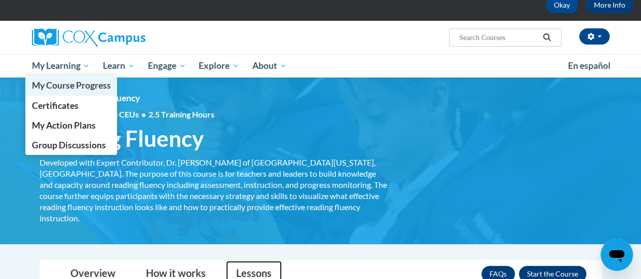  What do you see at coordinates (321, 66) in the screenshot?
I see `div: Main menu` at bounding box center [321, 66].